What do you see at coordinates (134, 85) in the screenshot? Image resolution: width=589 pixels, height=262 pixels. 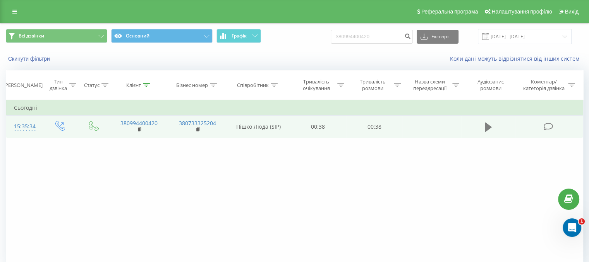 I see `div: Клієнт` at bounding box center [134, 85].